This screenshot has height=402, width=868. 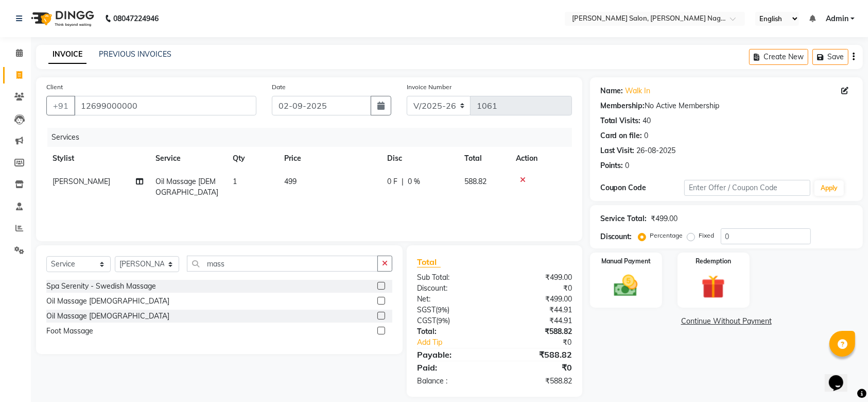 I want to click on div: Balance :, so click(x=451, y=381).